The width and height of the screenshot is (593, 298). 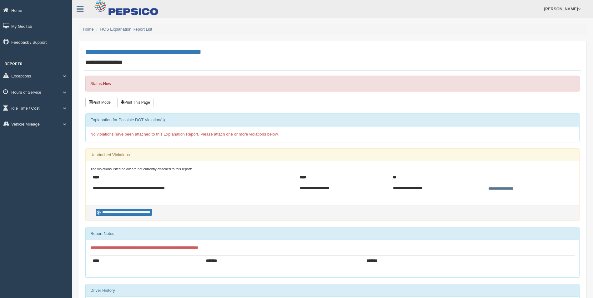 I want to click on div: Status:, so click(x=332, y=83).